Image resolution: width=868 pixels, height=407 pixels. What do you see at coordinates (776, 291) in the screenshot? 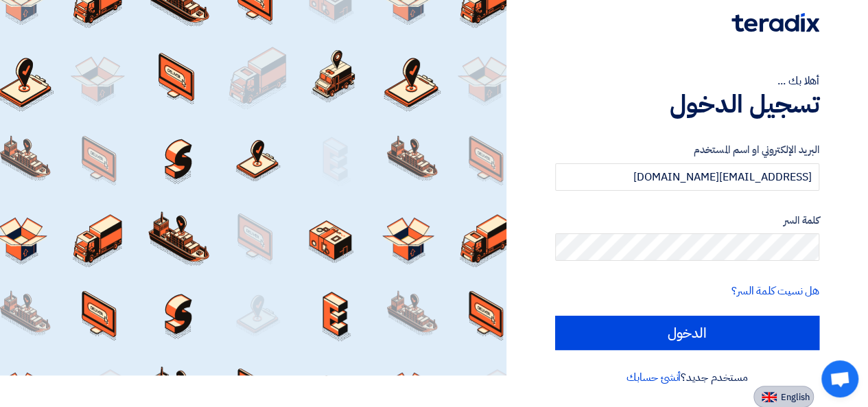
I see `a: هل نسيت كلمة السر؟` at bounding box center [776, 291].